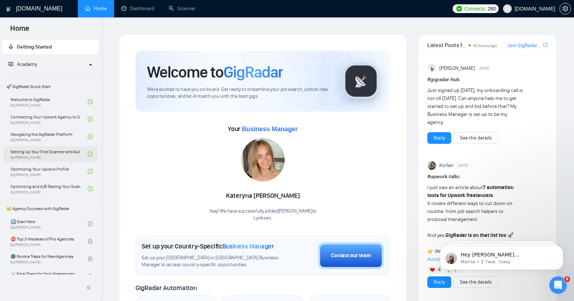  Describe the element at coordinates (432, 165) in the screenshot. I see `img: Korlan` at that location.